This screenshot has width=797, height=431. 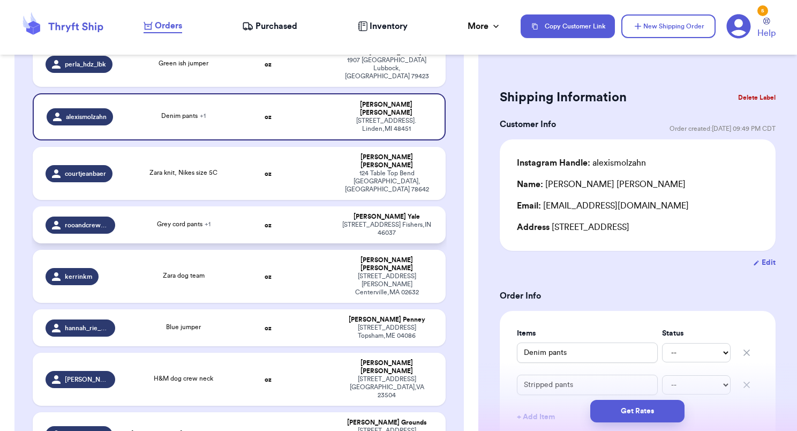 I want to click on span: courtjeanbaer, so click(x=85, y=173).